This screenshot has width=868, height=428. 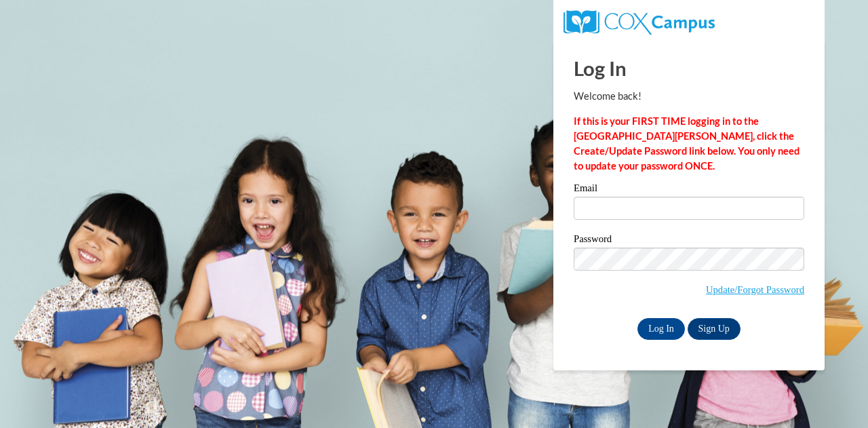 What do you see at coordinates (689, 96) in the screenshot?
I see `p: Welcome back!` at bounding box center [689, 96].